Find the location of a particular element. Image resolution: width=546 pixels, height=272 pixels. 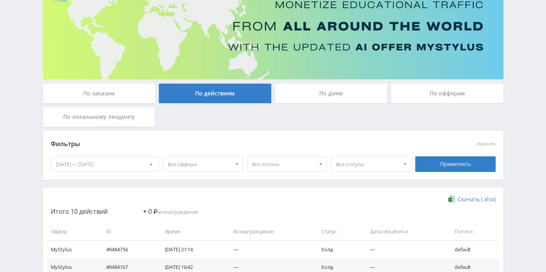

span: 0 ₽ is located at coordinates (153, 211).